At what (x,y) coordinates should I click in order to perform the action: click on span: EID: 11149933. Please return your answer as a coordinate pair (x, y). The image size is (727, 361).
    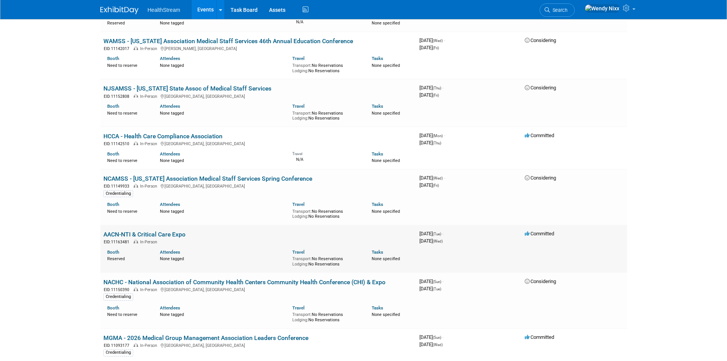
    Looking at the image, I should click on (118, 186).